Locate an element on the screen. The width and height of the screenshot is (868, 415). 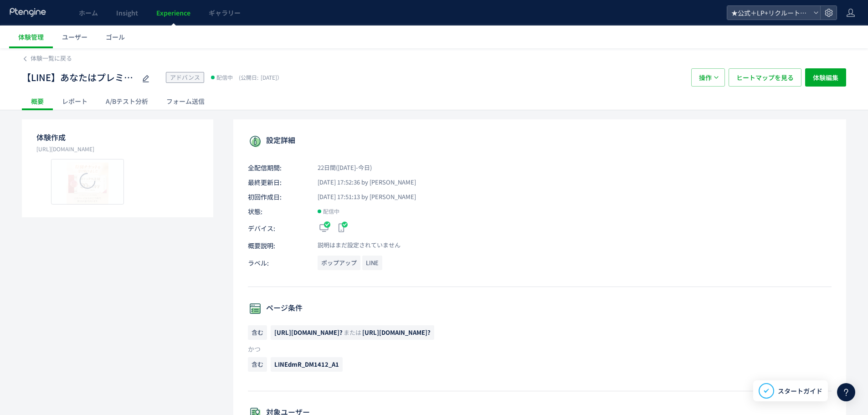
button: 体験編集 is located at coordinates (825, 78).